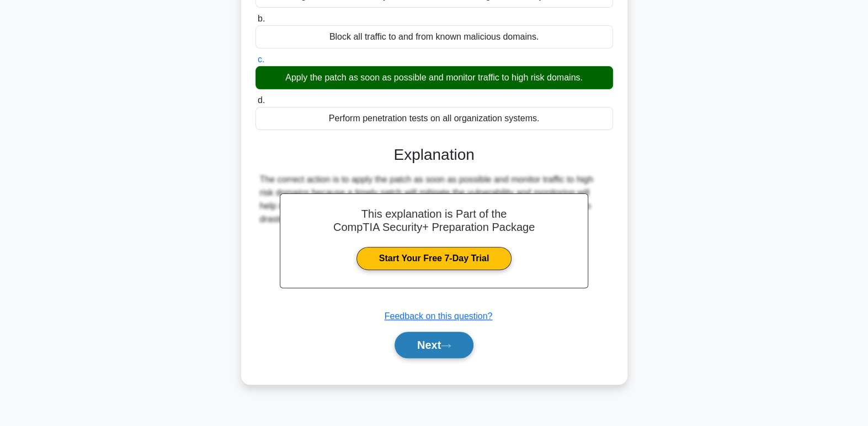  I want to click on div: Perform penetration tests on all organization systems., so click(434, 119).